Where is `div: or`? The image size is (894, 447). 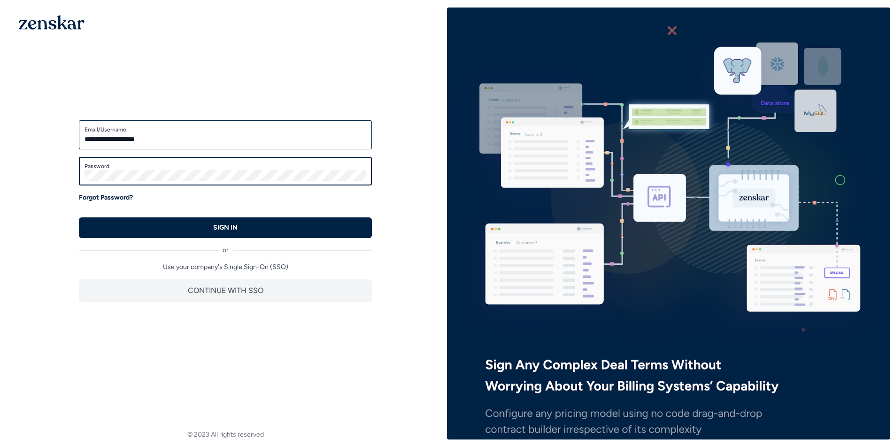 div: or is located at coordinates (225, 246).